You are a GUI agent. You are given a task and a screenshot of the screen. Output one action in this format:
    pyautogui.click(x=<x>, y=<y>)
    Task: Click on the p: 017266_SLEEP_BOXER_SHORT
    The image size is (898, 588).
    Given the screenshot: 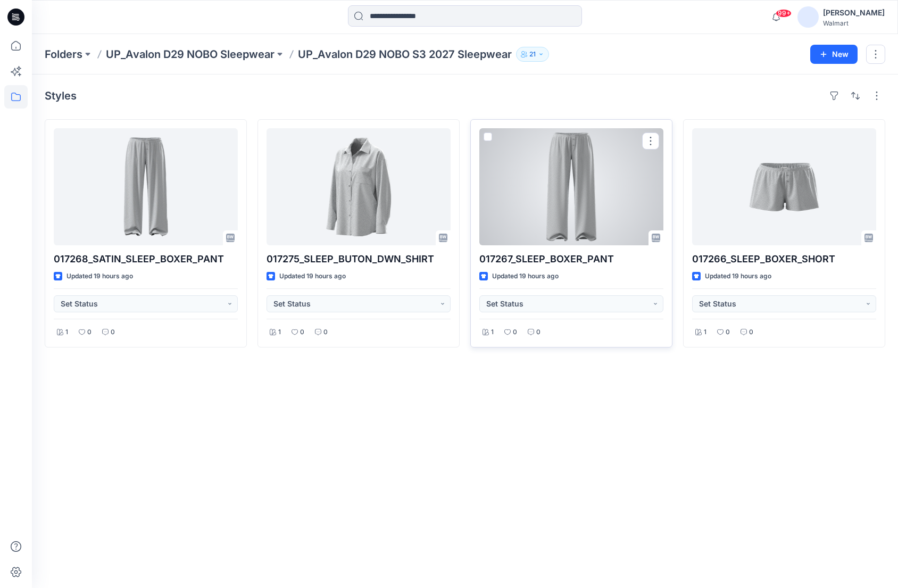 What is the action you would take?
    pyautogui.click(x=784, y=259)
    